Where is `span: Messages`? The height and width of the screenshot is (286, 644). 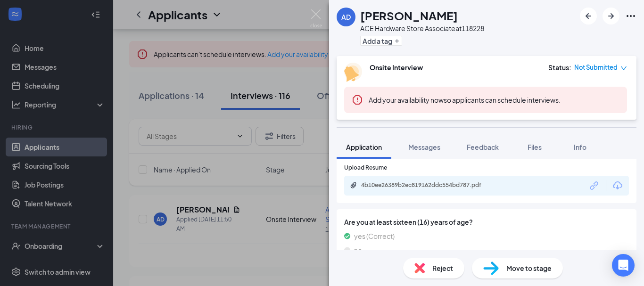
span: Messages is located at coordinates (424, 147).